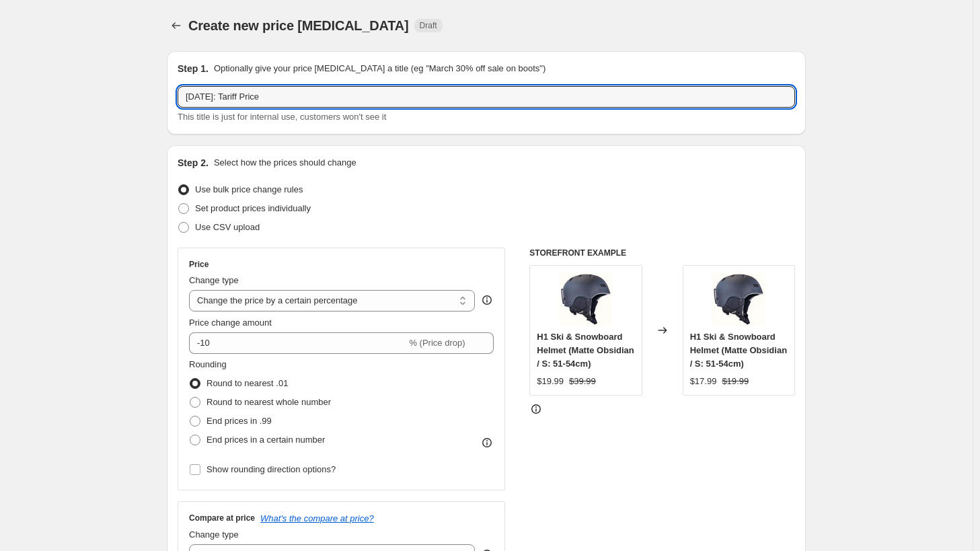 Image resolution: width=980 pixels, height=551 pixels. I want to click on h3: Compare at price, so click(222, 519).